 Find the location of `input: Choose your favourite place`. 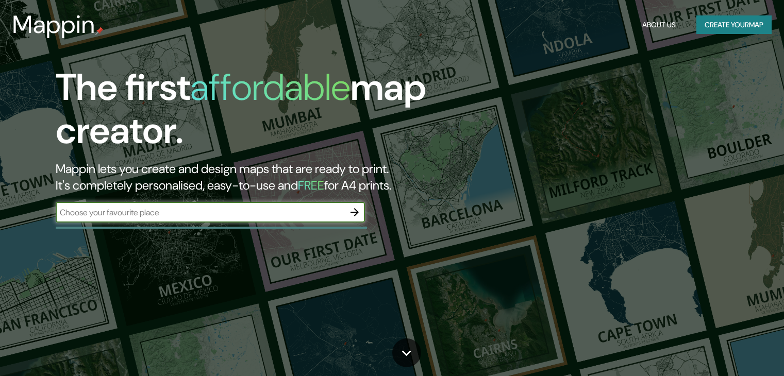

input: Choose your favourite place is located at coordinates (200, 212).